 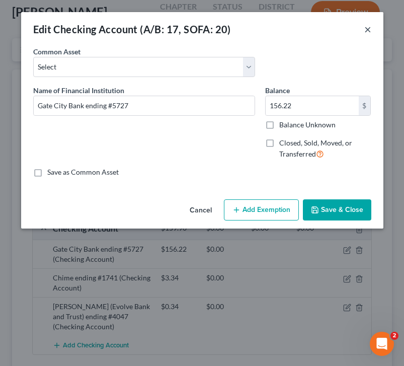 What do you see at coordinates (394, 336) in the screenshot?
I see `span: 2` at bounding box center [394, 336].